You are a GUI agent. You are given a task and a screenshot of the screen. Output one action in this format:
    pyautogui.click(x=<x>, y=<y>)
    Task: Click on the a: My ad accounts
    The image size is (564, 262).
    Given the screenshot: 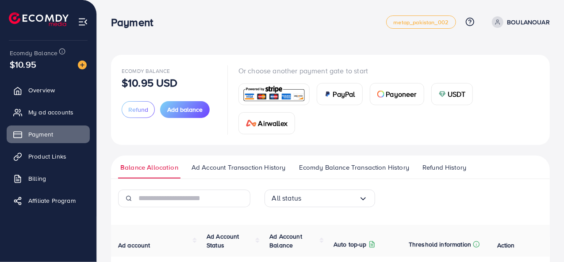 What is the action you would take?
    pyautogui.click(x=48, y=112)
    